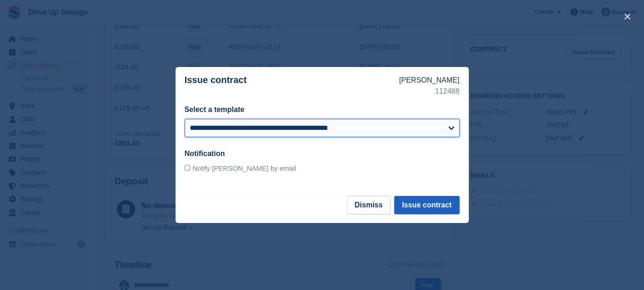 This screenshot has height=290, width=644. I want to click on p: Issue contract, so click(292, 86).